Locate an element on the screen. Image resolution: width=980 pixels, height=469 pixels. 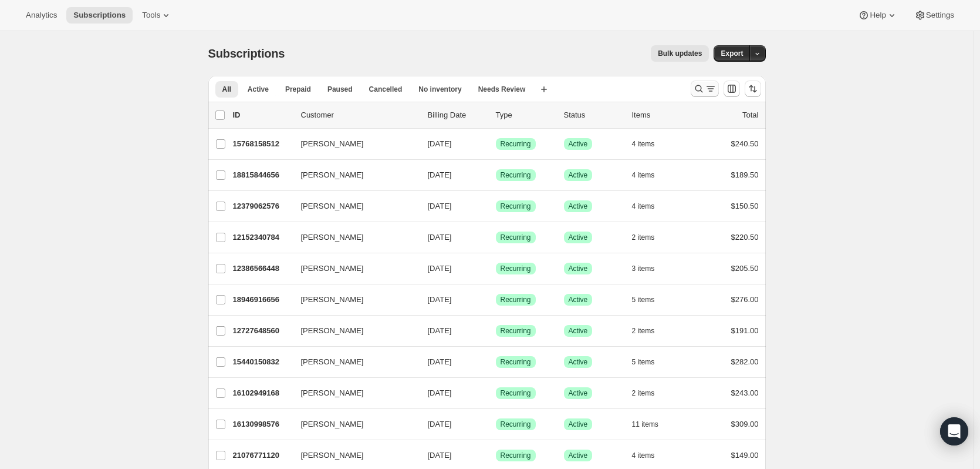
button: Sort the results is located at coordinates (753, 89).